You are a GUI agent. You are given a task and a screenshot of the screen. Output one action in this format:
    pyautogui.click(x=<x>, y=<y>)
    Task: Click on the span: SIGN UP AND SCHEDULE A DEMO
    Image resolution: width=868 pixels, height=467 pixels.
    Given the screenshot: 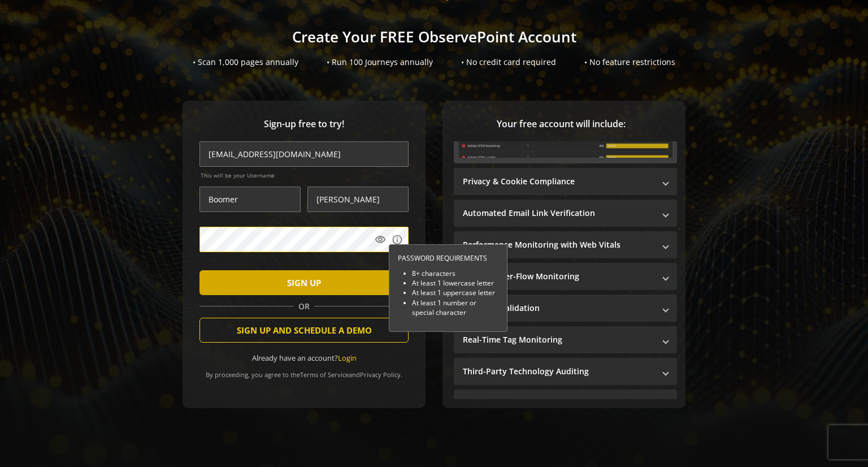 What is the action you would take?
    pyautogui.click(x=304, y=330)
    